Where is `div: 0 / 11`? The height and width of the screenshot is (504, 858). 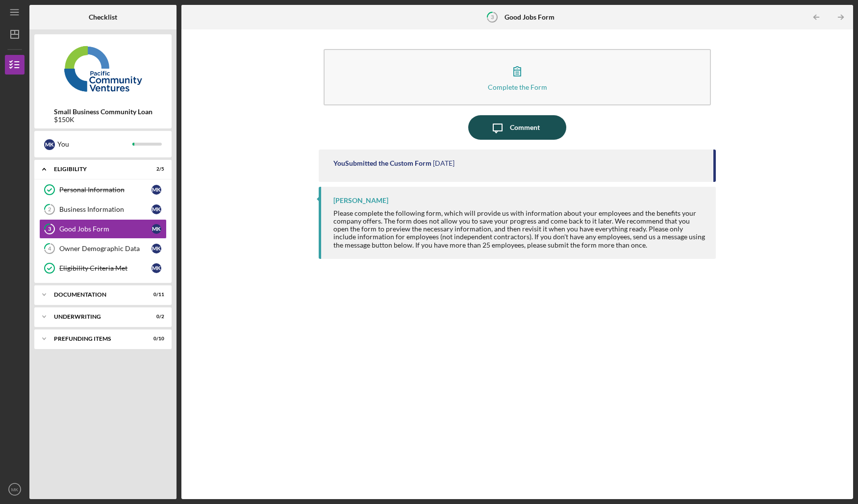 div: 0 / 11 is located at coordinates (155, 295).